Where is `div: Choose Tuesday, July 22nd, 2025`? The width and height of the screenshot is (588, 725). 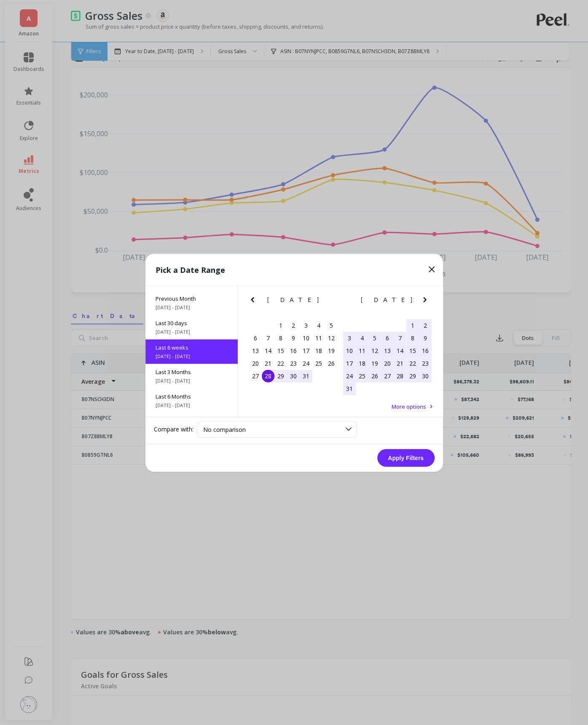 div: Choose Tuesday, July 22nd, 2025 is located at coordinates (281, 363).